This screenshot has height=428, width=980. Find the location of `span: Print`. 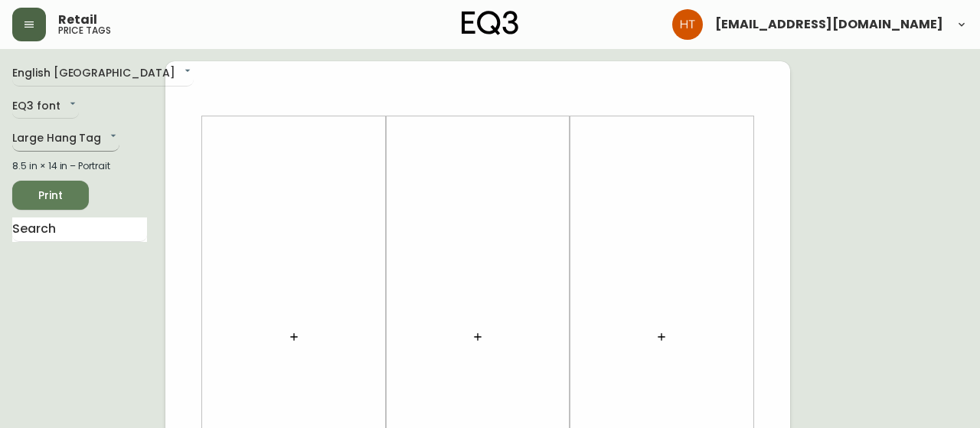

span: Print is located at coordinates (51, 195).